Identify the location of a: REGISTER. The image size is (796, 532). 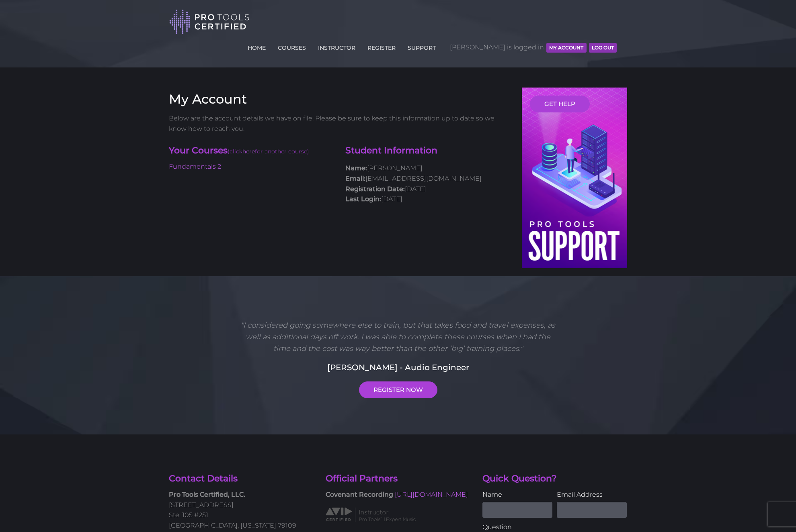
(381, 46).